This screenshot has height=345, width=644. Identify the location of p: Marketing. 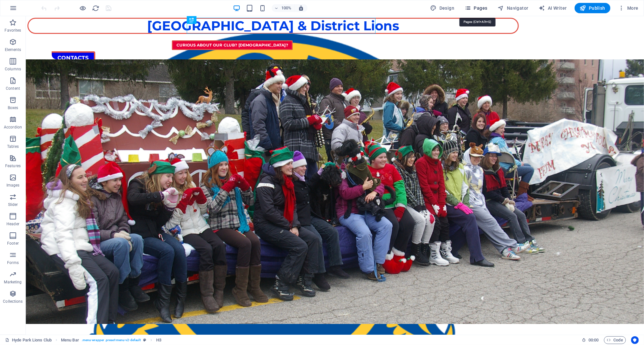
(12, 282).